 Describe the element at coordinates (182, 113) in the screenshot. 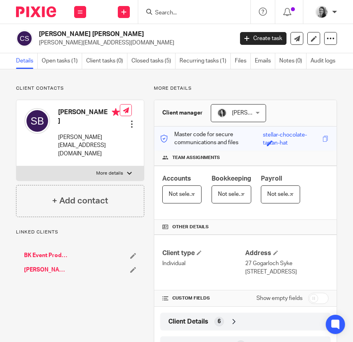

I see `h3: Client manager` at that location.